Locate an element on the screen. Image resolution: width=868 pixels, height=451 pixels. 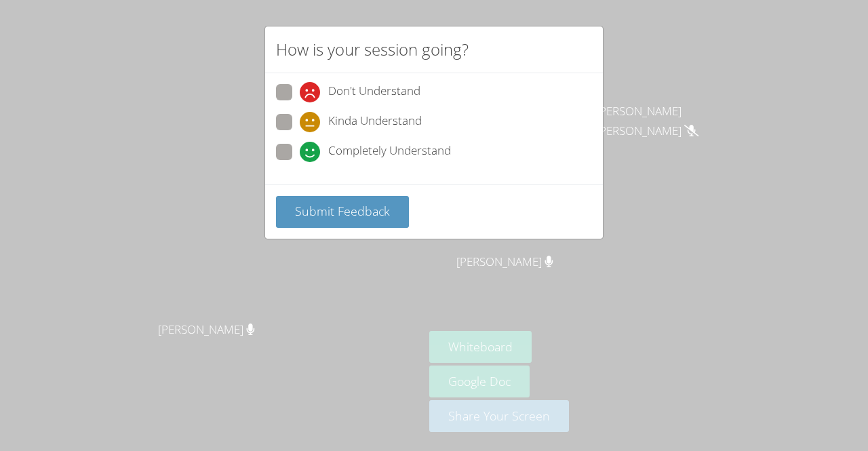
span: Don't Understand is located at coordinates (374, 92).